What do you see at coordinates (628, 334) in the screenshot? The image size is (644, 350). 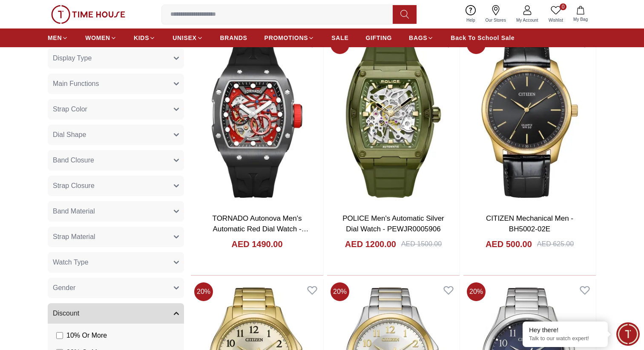 I see `div: Chat Widget` at bounding box center [628, 334].